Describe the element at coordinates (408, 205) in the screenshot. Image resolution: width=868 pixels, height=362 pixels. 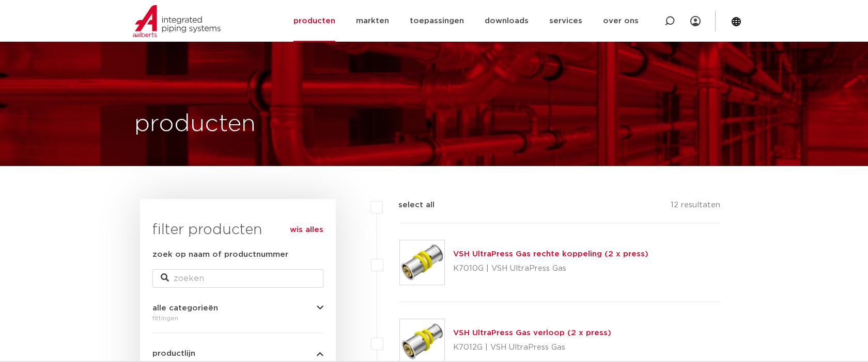
I see `label: select all` at that location.